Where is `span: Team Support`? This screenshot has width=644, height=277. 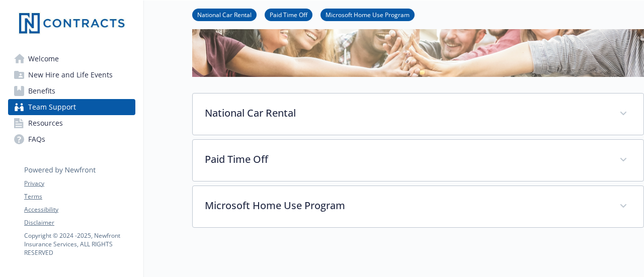
span: Team Support is located at coordinates (52, 107).